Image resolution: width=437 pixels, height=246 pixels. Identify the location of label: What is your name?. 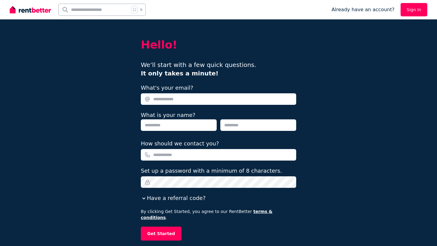
(168, 115).